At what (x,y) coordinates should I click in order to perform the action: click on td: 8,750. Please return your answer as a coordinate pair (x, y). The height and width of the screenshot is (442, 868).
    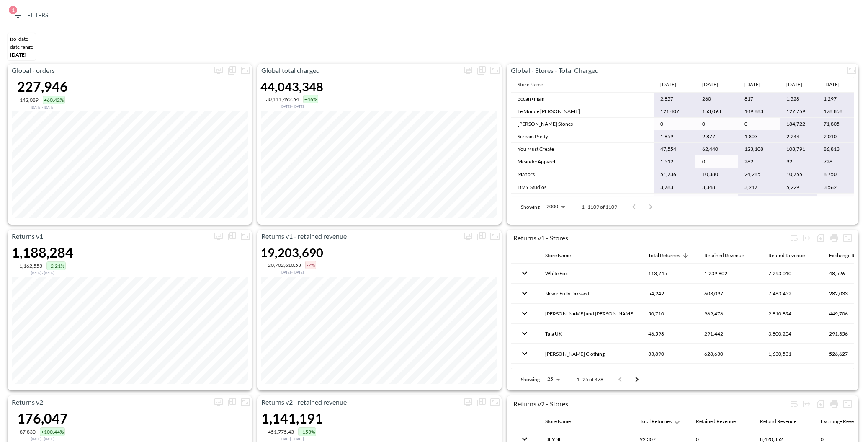
    Looking at the image, I should click on (835, 174).